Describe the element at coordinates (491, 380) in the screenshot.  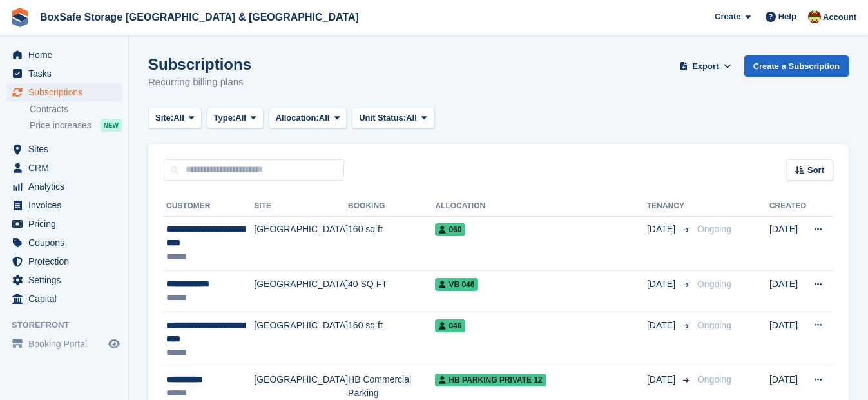
I see `span: HB Parking Private 12` at that location.